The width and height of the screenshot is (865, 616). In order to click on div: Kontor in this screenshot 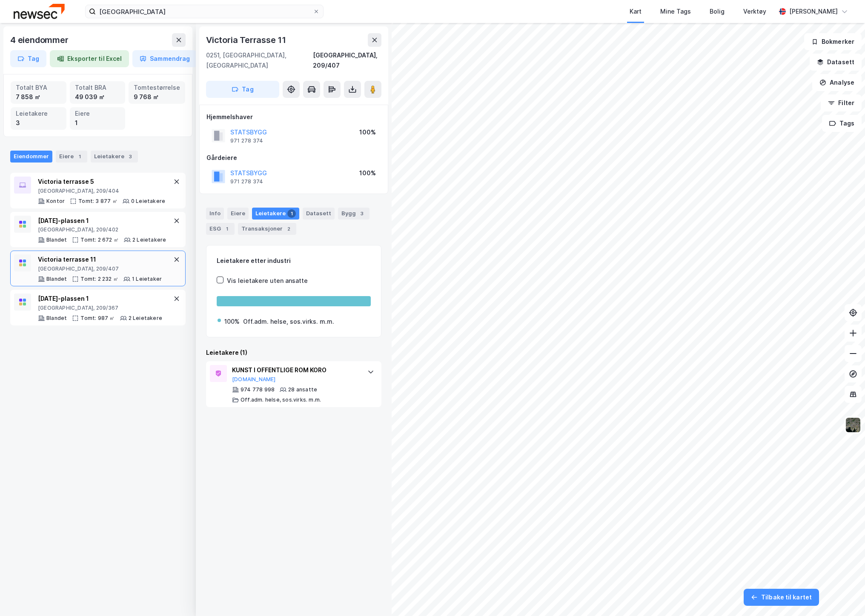, I will do `click(55, 201)`.